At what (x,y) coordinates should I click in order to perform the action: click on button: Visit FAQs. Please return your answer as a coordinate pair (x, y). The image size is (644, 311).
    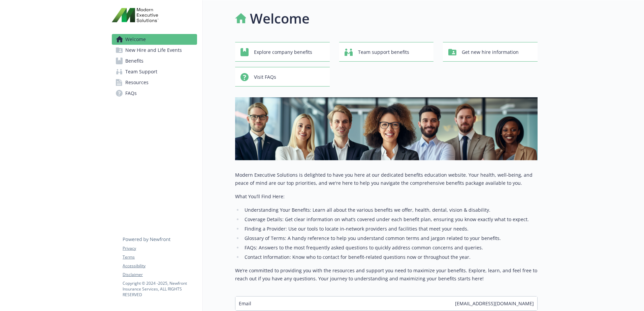
    Looking at the image, I should click on (282, 76).